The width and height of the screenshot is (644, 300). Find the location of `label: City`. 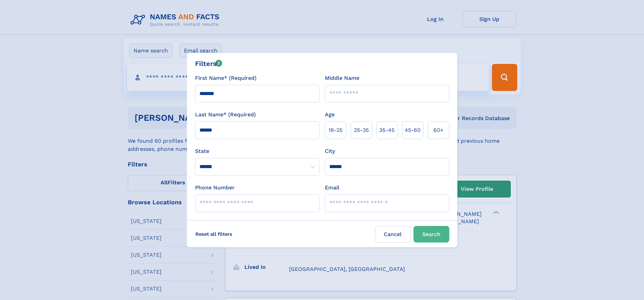

label: City is located at coordinates (330, 151).